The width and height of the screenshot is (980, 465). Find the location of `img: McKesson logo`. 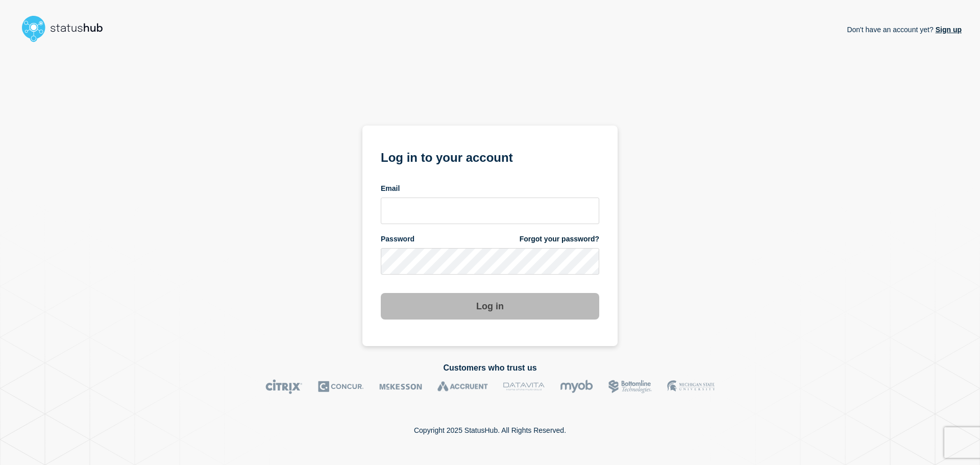

img: McKesson logo is located at coordinates (401, 386).